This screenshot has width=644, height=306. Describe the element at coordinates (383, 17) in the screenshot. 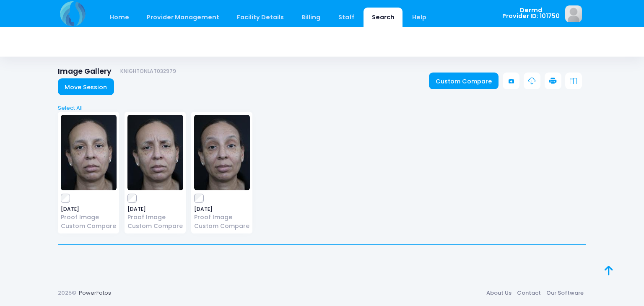

I see `a: Search` at that location.